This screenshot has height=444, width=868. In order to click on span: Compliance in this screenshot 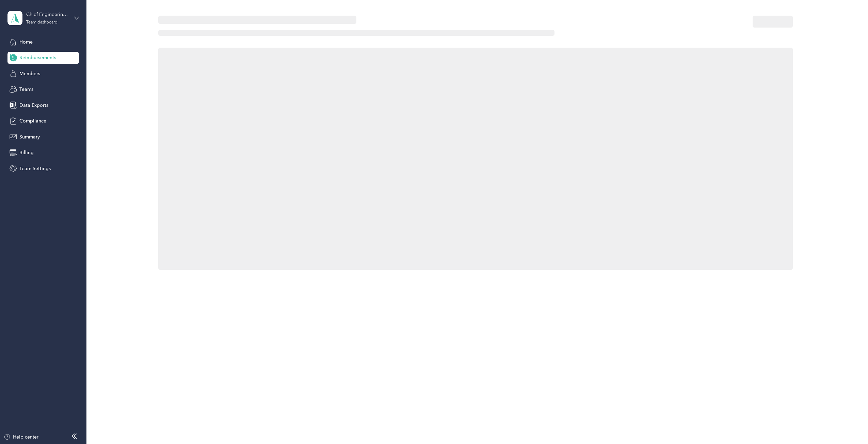, I will do `click(33, 121)`.